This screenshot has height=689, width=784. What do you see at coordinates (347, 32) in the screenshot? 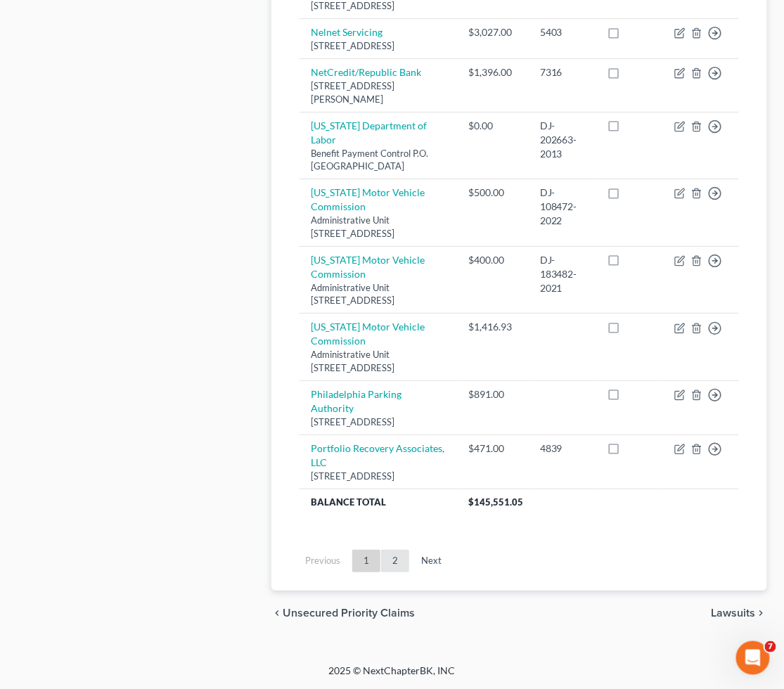
I see `a: Nelnet Servicing` at bounding box center [347, 32].